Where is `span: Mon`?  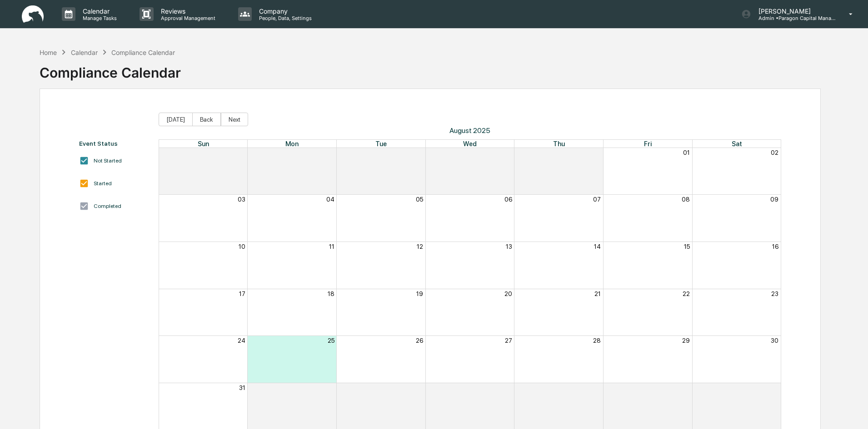
span: Mon is located at coordinates (292, 144).